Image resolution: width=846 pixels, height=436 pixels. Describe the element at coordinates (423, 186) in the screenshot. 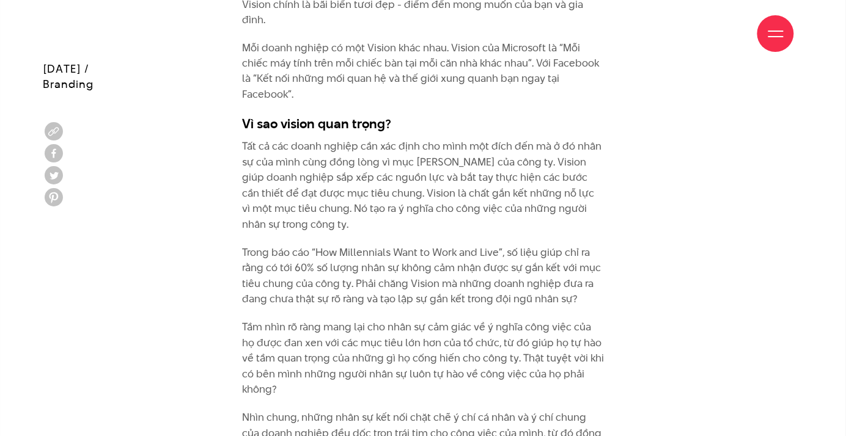

I see `p: Tất cả các doanh nghiệp cần xác định cho mình một đích đến mà ở đó nhân sự của mình cùng đồng lòn...` at that location.